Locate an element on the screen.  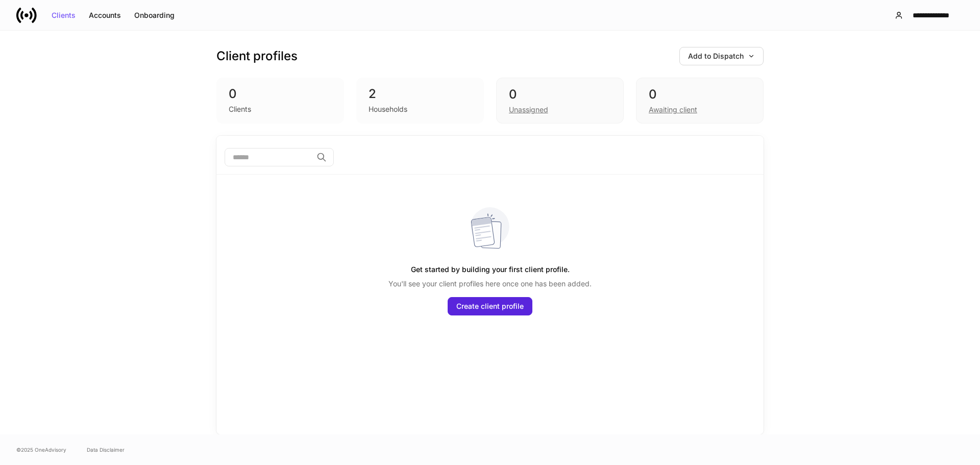
div: Accounts is located at coordinates (105, 16).